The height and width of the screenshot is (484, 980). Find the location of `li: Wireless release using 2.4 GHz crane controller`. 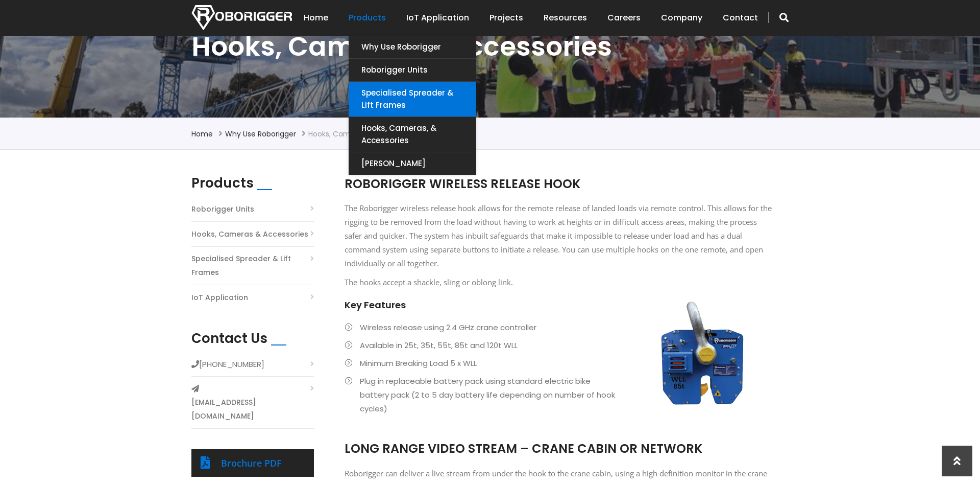

li: Wireless release using 2.4 GHz crane controller is located at coordinates (559, 326).